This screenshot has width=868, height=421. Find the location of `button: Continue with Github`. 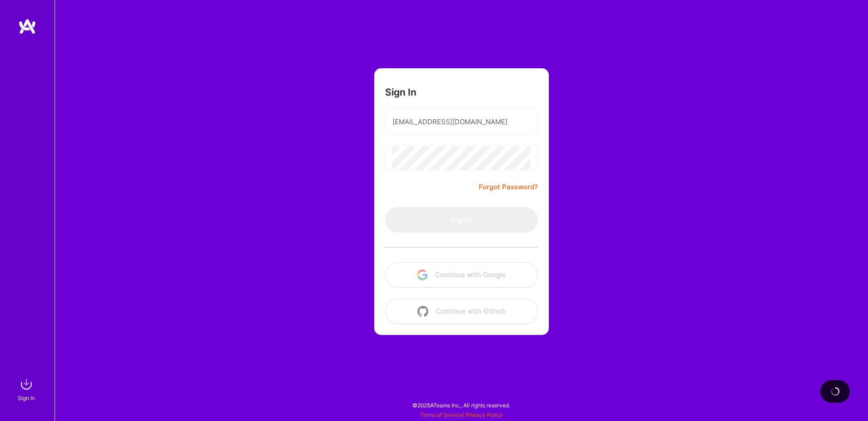

button: Continue with Github is located at coordinates (462, 311).